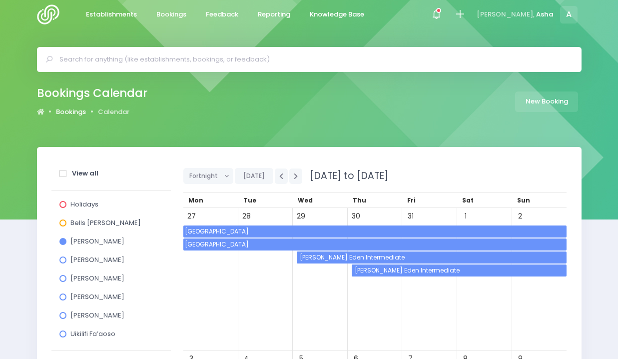 The height and width of the screenshot is (359, 618). Describe the element at coordinates (305, 200) in the screenshot. I see `span: Wed` at that location.